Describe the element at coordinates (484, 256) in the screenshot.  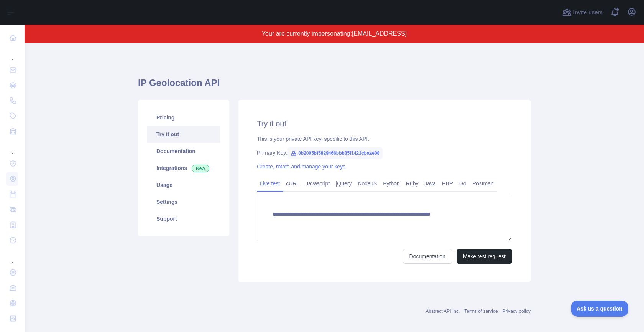
I see `button: Make test request` at that location.